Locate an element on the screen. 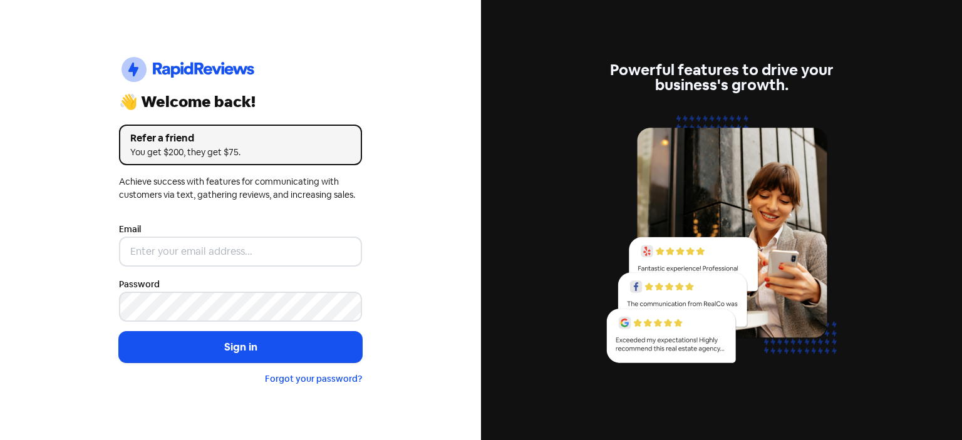  img: reviews is located at coordinates (722, 242).